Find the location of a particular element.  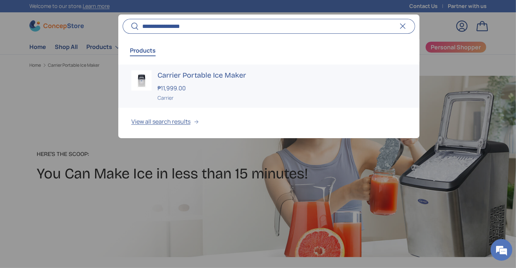

div: Chat with us now is located at coordinates (80, 45).